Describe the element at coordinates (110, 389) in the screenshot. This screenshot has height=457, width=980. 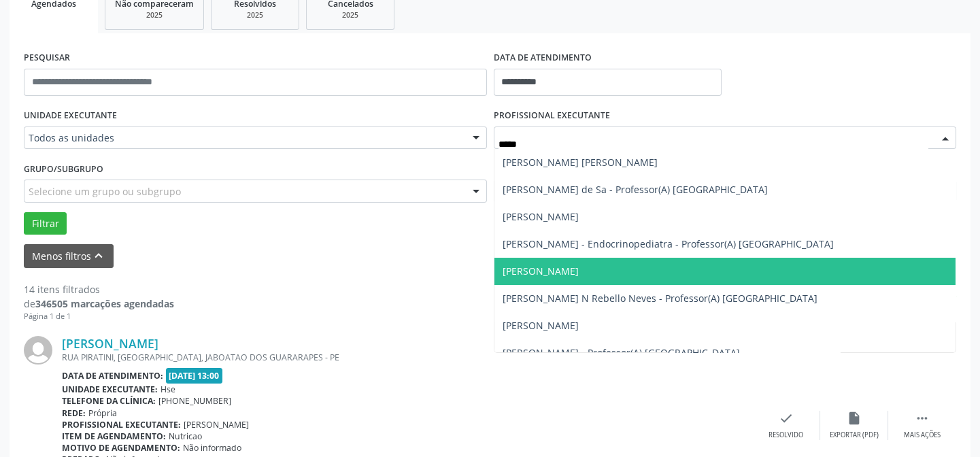
I see `b: Unidade executante:` at that location.